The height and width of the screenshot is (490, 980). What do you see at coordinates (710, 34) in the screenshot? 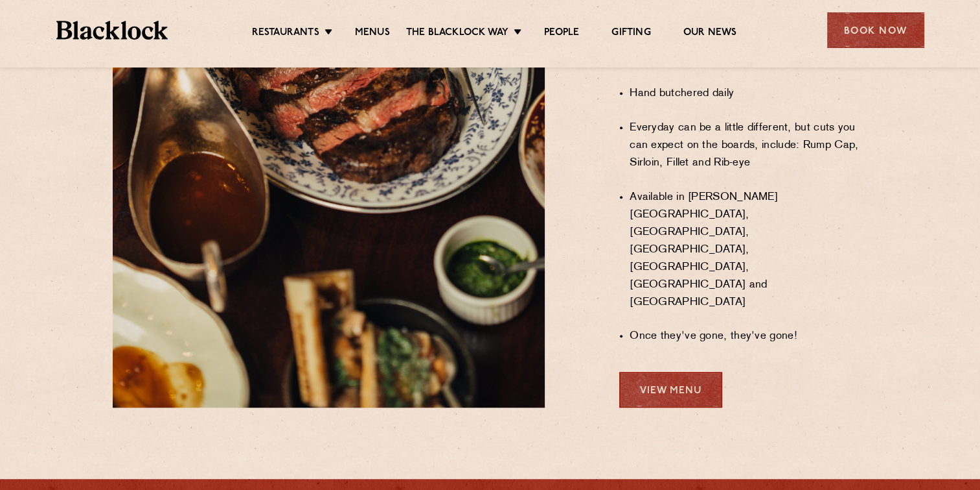
I see `a: Our News` at bounding box center [710, 34].